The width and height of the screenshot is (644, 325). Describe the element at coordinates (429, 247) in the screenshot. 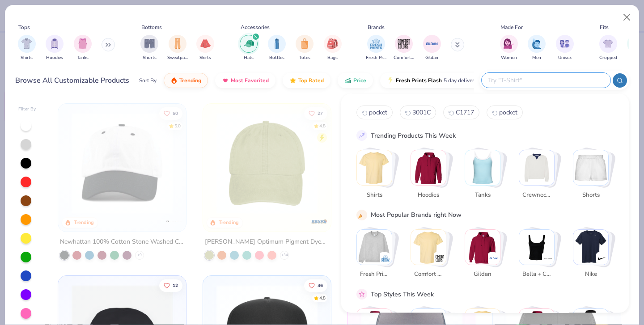

I see `img: Comfort Colors` at that location.